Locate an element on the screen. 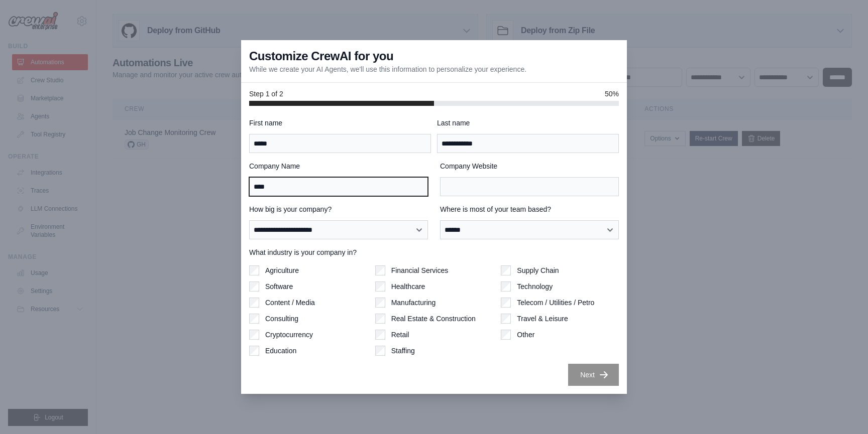 The height and width of the screenshot is (434, 868). label: Technology is located at coordinates (535, 287).